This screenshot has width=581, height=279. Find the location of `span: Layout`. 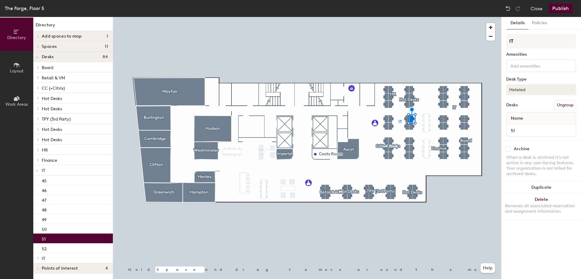

span: Layout is located at coordinates (17, 71).